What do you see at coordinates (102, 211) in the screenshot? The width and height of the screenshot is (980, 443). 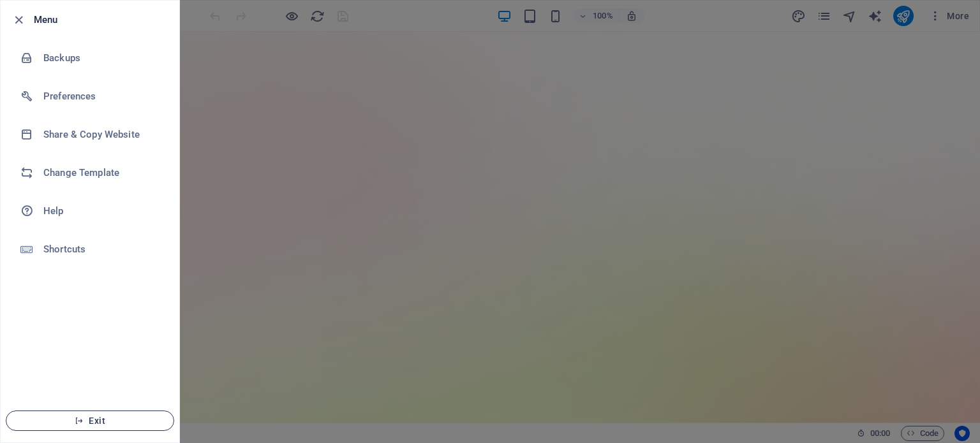 I see `h6: Help` at bounding box center [102, 211].